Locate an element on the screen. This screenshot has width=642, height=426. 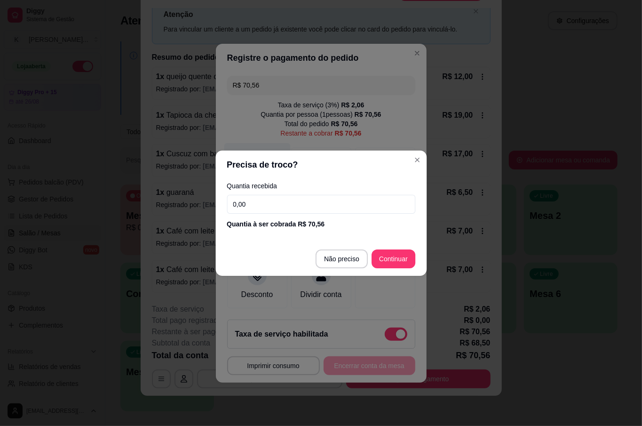
button: Close is located at coordinates (417, 159).